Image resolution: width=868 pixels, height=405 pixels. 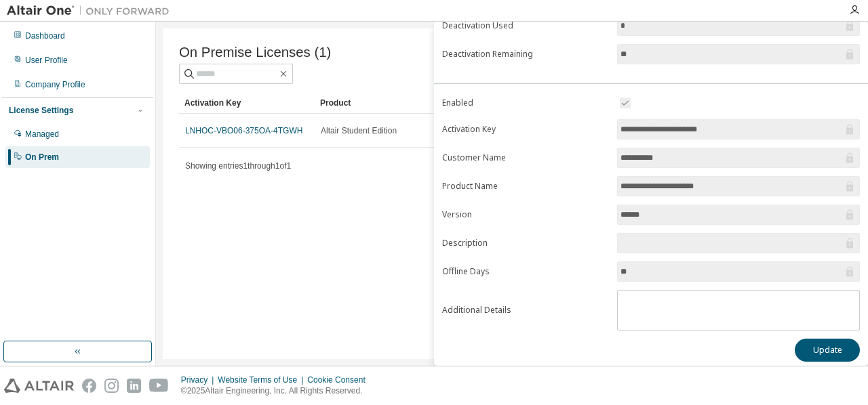 I want to click on img: linkedin.svg, so click(x=133, y=385).